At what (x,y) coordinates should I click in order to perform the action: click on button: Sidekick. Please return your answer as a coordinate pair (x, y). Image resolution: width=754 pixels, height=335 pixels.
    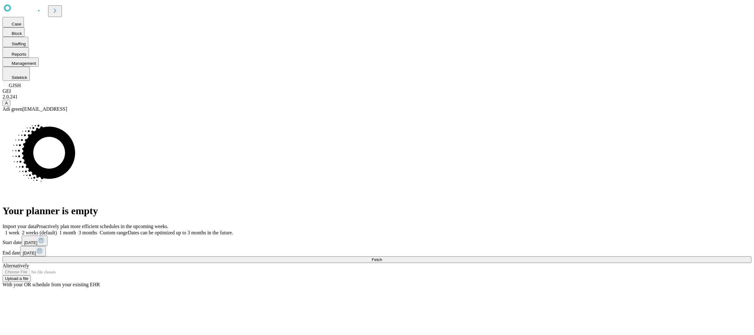
    Looking at the image, I should click on (16, 74).